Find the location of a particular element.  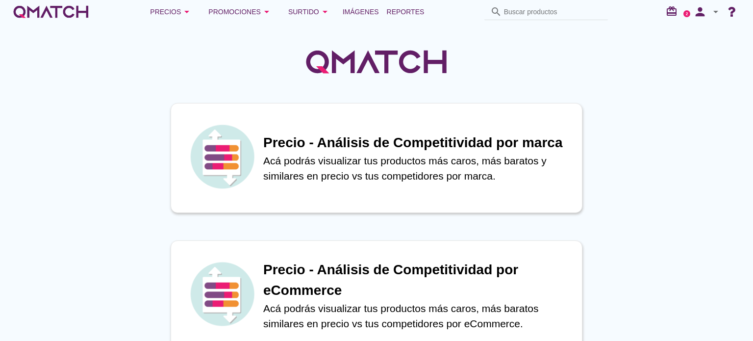

a: white-qmatch-logo is located at coordinates (51, 12).